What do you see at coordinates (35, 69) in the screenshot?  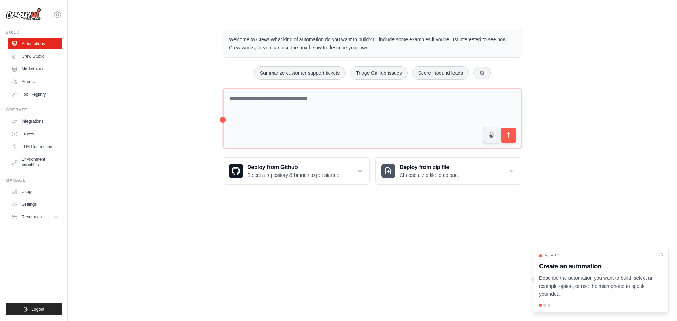 I see `a: Marketplace` at bounding box center [35, 69].